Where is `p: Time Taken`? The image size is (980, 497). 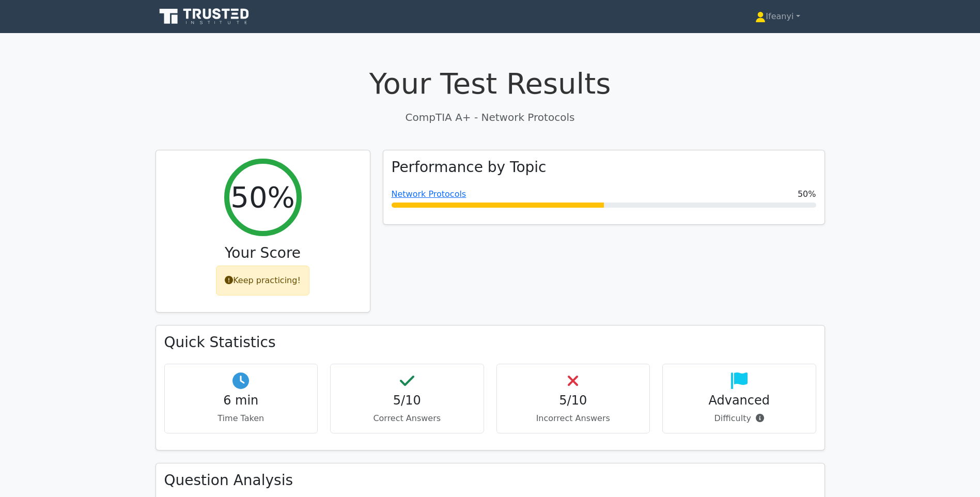
p: Time Taken is located at coordinates (241, 418).